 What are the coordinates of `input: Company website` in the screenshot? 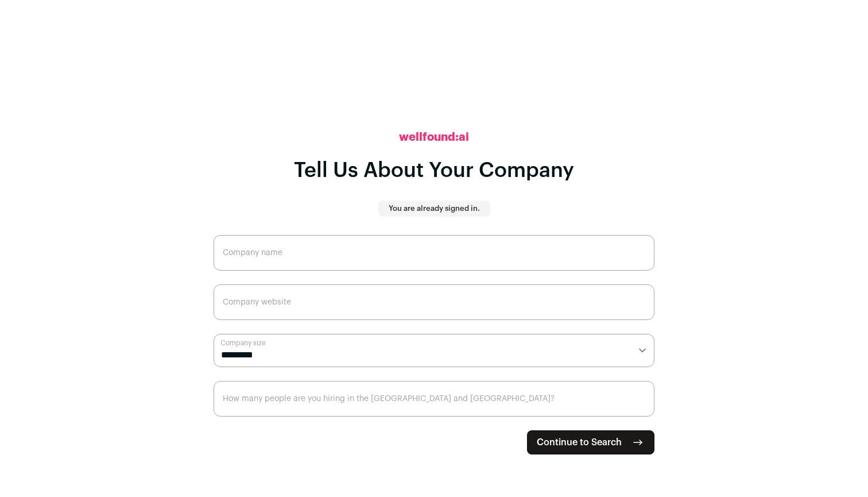 It's located at (434, 302).